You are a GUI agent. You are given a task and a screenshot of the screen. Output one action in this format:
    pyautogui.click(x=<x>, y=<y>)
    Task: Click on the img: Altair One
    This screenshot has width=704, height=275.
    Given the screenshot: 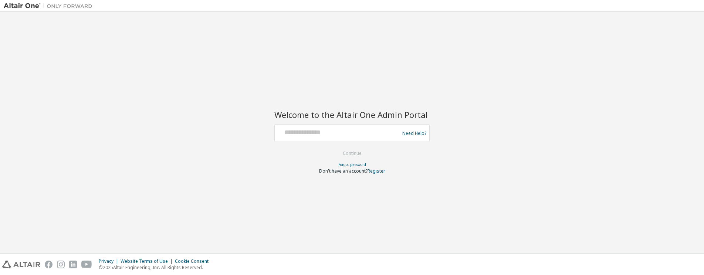 What is the action you would take?
    pyautogui.click(x=50, y=6)
    